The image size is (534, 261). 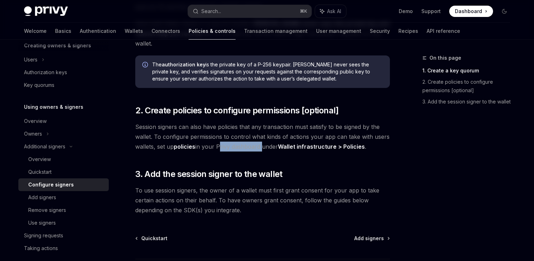 What do you see at coordinates (406, 11) in the screenshot?
I see `a: Demo` at bounding box center [406, 11].